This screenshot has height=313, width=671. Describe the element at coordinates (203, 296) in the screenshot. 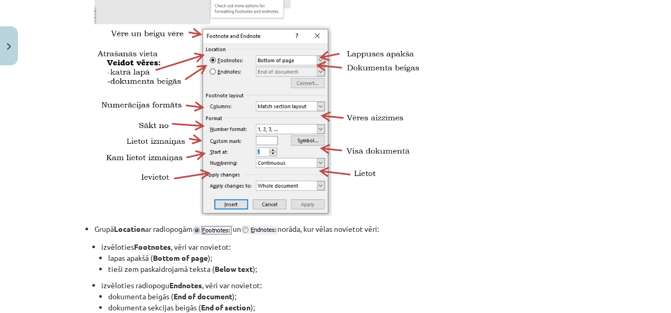

I see `strong: End of document` at that location.